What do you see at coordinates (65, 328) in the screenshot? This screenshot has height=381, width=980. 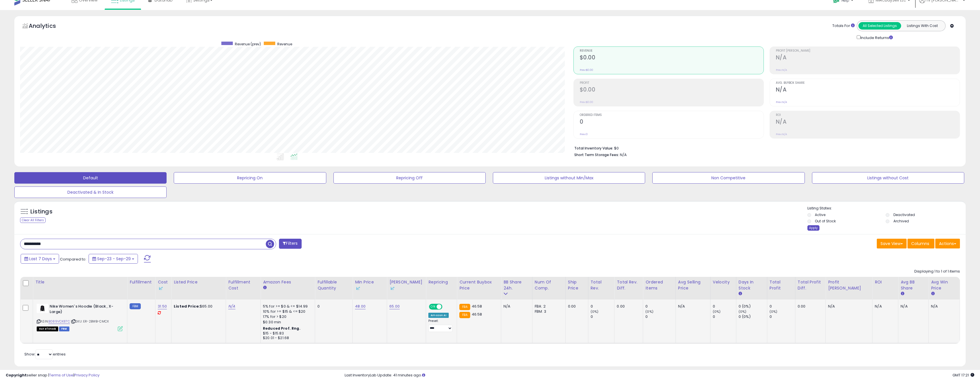 I see `span: FBM` at bounding box center [65, 328].